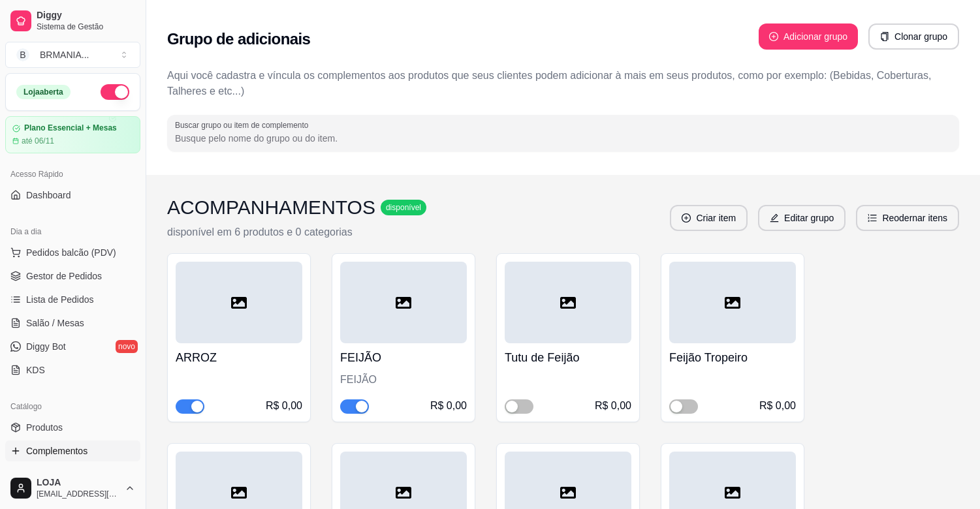 Image resolution: width=980 pixels, height=509 pixels. Describe the element at coordinates (60, 299) in the screenshot. I see `span: Lista de Pedidos` at that location.